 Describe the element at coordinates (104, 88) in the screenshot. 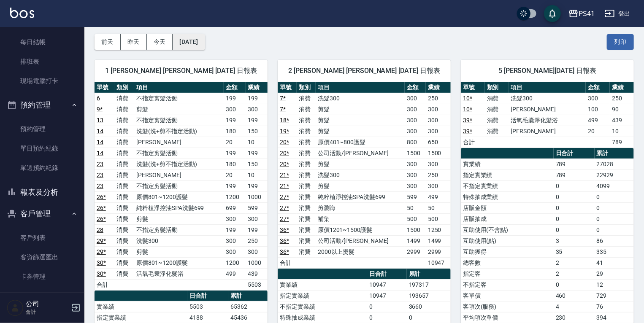

I see `th: 單號` at that location.